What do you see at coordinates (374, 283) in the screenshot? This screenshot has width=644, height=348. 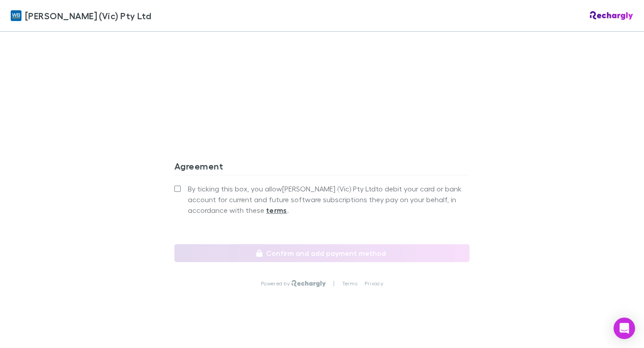 I see `p: Privacy` at bounding box center [374, 283].